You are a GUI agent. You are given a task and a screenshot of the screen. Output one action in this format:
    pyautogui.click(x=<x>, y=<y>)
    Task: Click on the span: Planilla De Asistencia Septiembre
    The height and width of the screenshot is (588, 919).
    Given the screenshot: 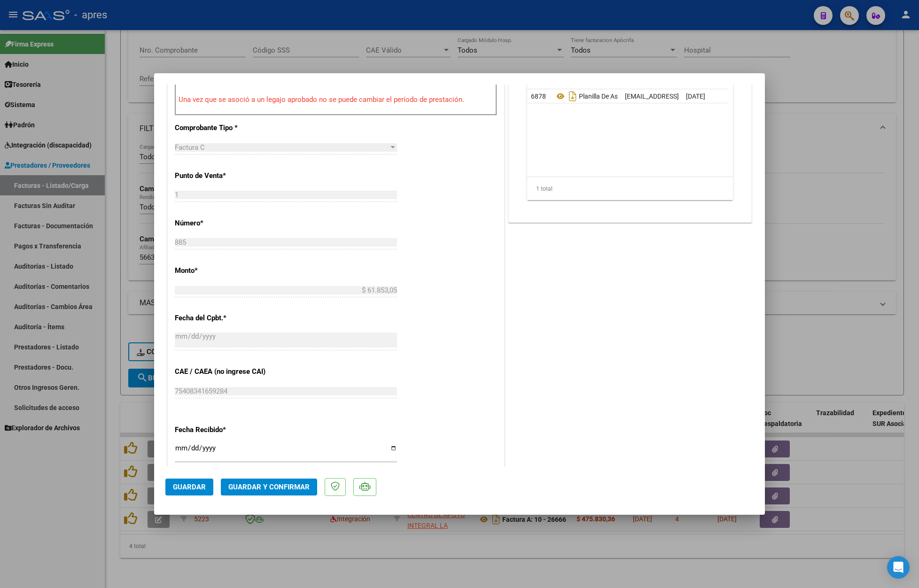 What is the action you would take?
    pyautogui.click(x=615, y=96)
    